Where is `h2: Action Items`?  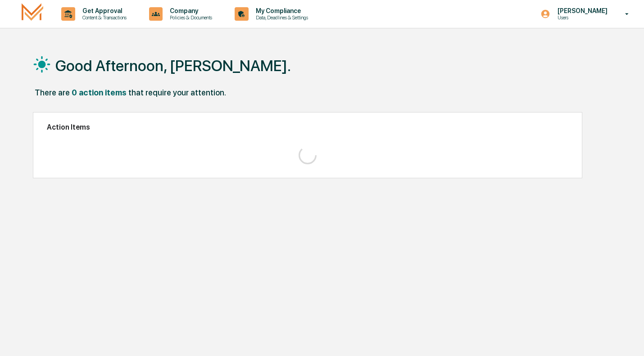 h2: Action Items is located at coordinates (308, 127).